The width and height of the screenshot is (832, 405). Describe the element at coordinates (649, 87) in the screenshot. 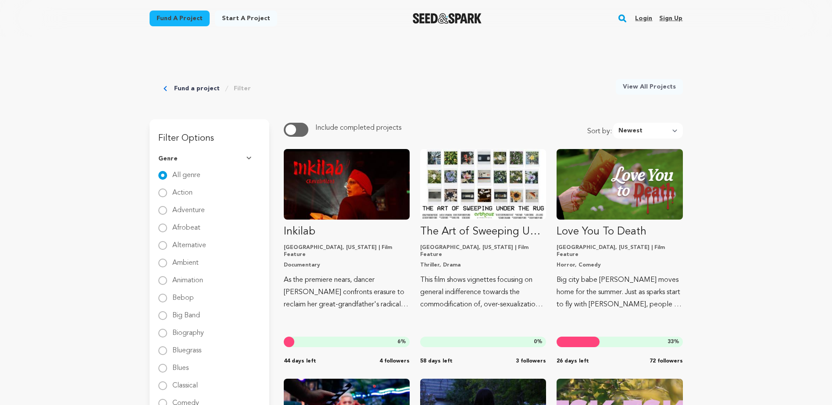

I see `a: View All Projects` at that location.